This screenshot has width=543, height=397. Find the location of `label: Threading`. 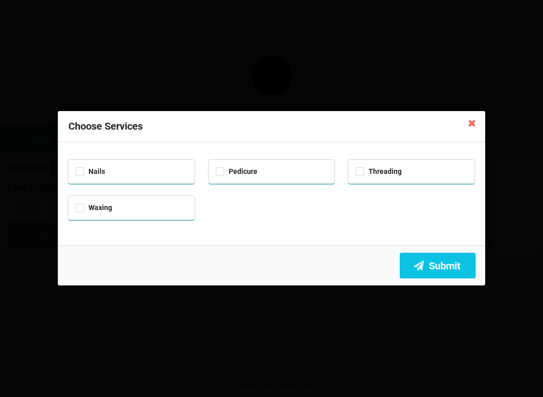

label: Threading is located at coordinates (379, 171).